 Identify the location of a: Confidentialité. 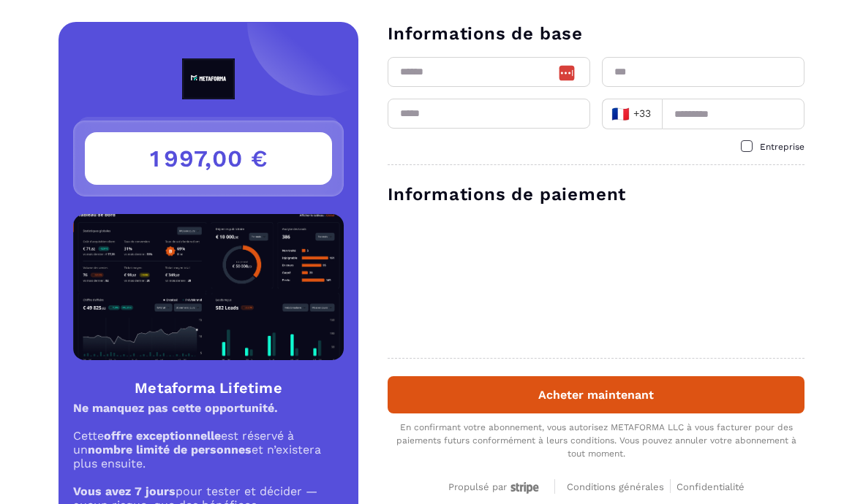
(710, 486).